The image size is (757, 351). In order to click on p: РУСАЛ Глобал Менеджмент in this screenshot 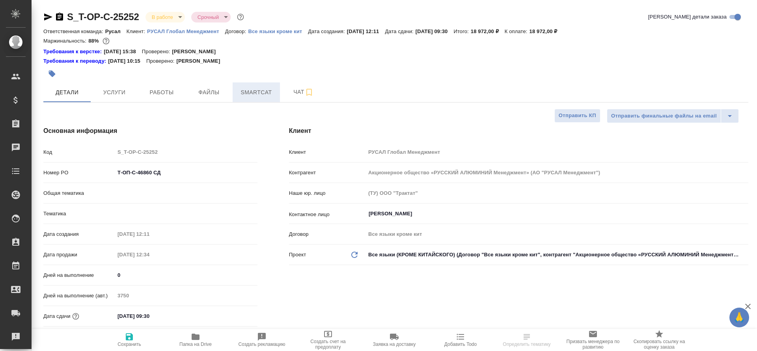, I will do `click(186, 31)`.